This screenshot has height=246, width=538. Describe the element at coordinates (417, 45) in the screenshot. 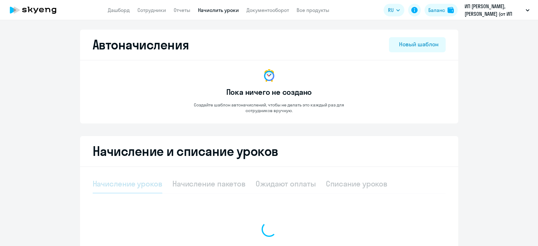

I see `button: Новый шаблон` at that location.